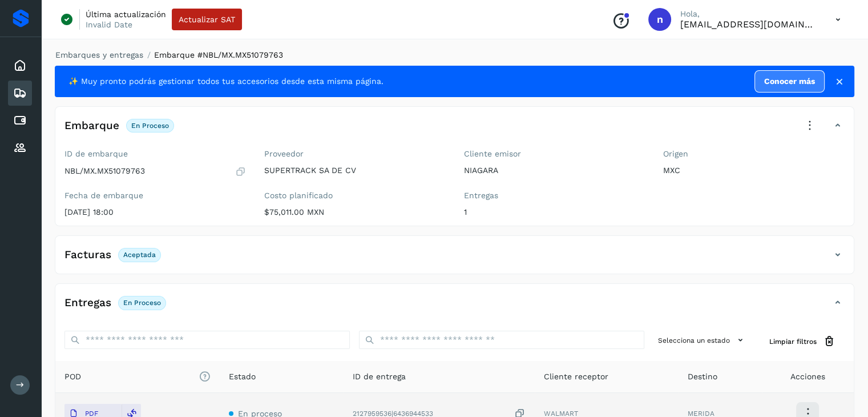  Describe the element at coordinates (355, 170) in the screenshot. I see `p: SUPERTRACK SA DE CV` at that location.